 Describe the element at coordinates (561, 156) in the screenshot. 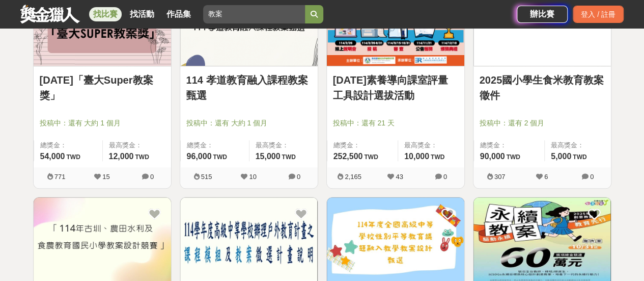

I see `span: 5,000` at that location.